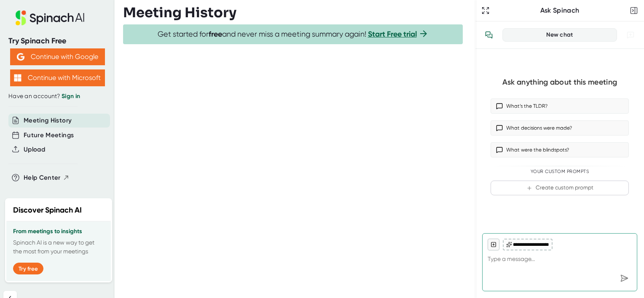  Describe the element at coordinates (48, 135) in the screenshot. I see `button: Future Meetings` at that location.